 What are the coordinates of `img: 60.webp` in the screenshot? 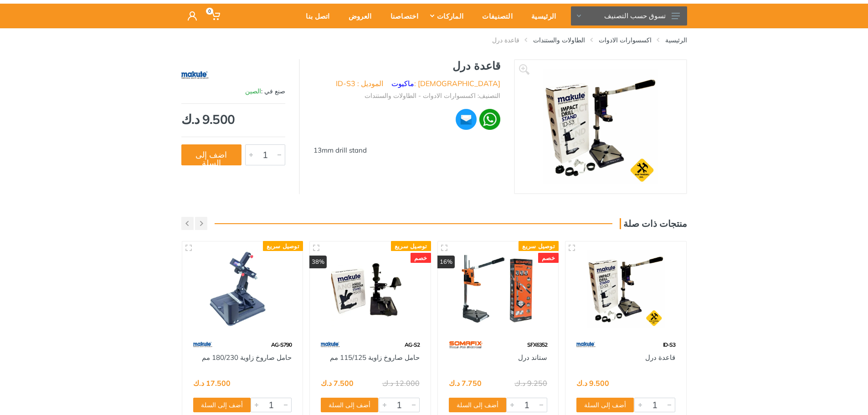 It's located at (466, 345).